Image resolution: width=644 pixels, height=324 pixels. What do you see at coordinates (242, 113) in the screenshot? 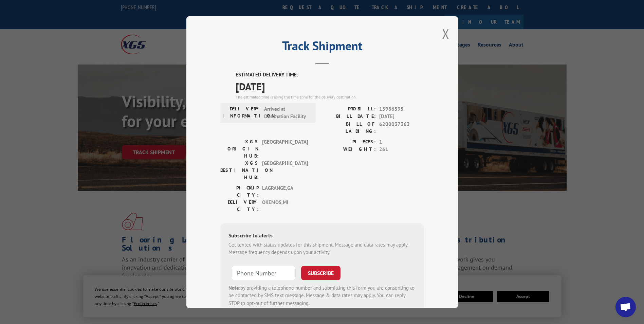
I see `label: DELIVERY INFORMATION:` at bounding box center [242, 113].